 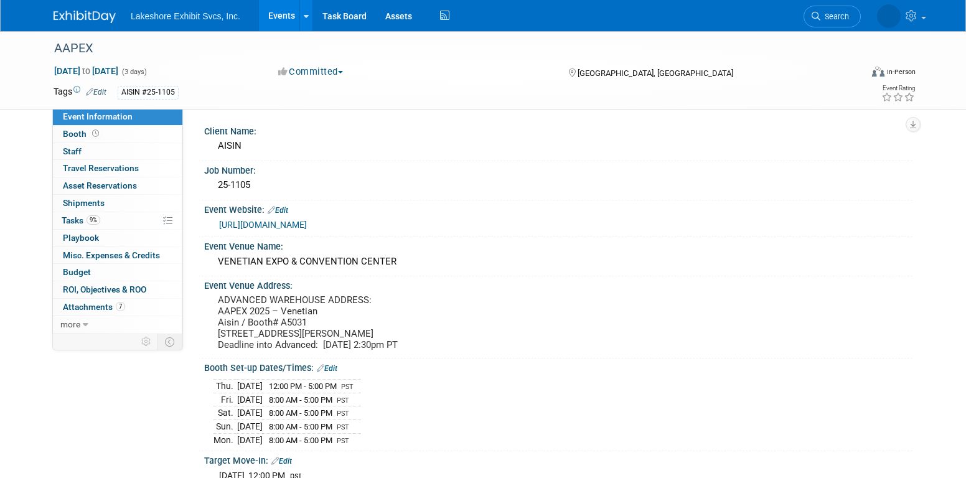 What do you see at coordinates (558, 209) in the screenshot?
I see `div: Event Website:` at bounding box center [558, 209].